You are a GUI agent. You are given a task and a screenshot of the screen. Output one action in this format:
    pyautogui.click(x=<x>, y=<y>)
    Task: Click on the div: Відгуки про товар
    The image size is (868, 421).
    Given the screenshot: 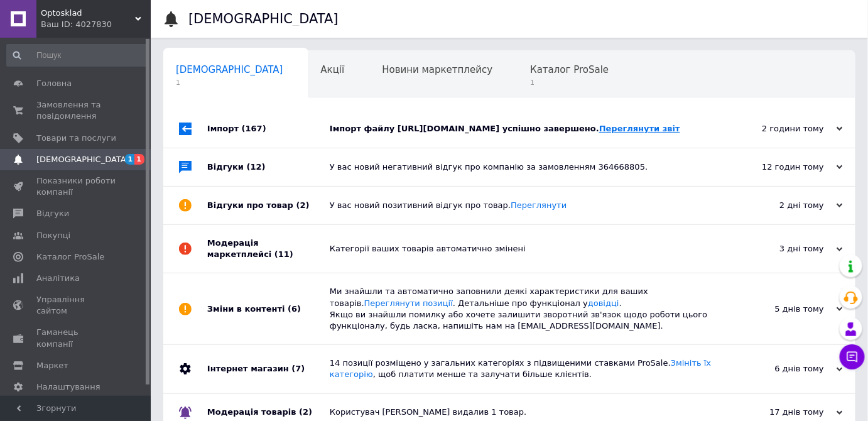 What is the action you would take?
    pyautogui.click(x=269, y=206)
    